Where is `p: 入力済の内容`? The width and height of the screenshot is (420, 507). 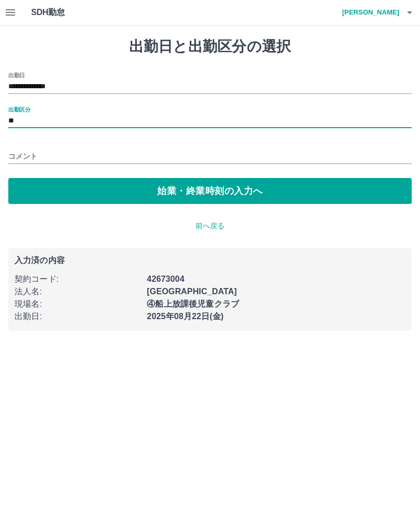
p: 入力済の内容 is located at coordinates (210, 260).